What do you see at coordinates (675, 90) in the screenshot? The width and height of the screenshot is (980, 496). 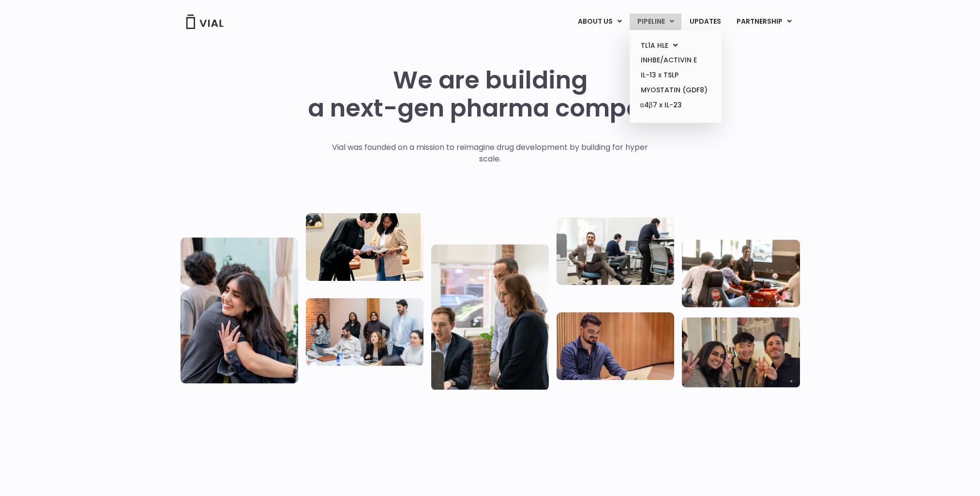 I see `a: MYOSTATIN (GDF8)` at bounding box center [675, 90].